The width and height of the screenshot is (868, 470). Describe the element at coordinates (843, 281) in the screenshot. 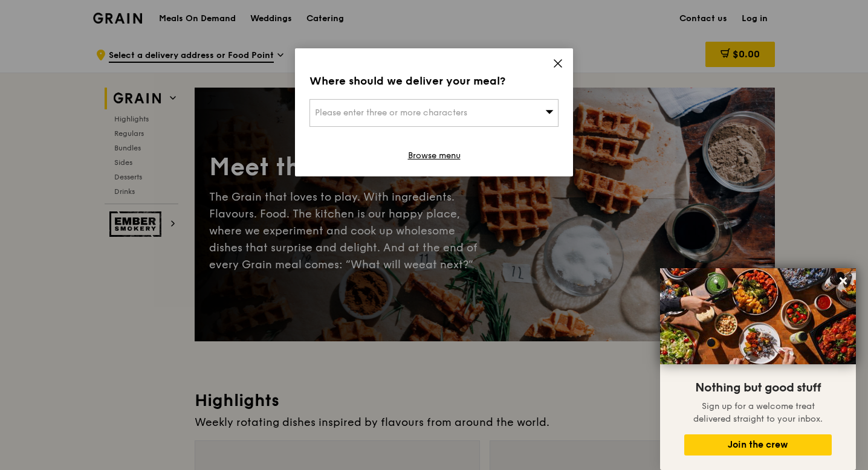

I see `button: Close` at that location.